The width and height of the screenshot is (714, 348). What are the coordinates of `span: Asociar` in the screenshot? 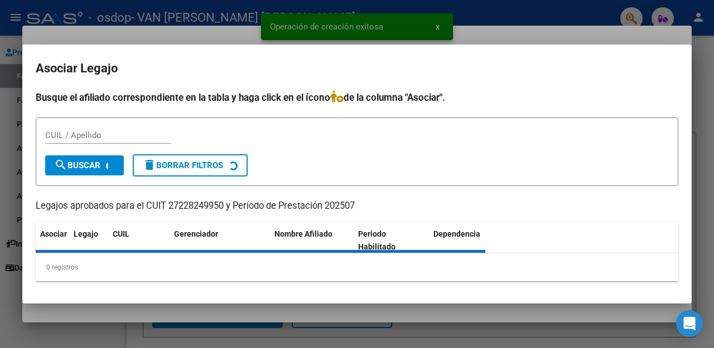 It's located at (54, 234).